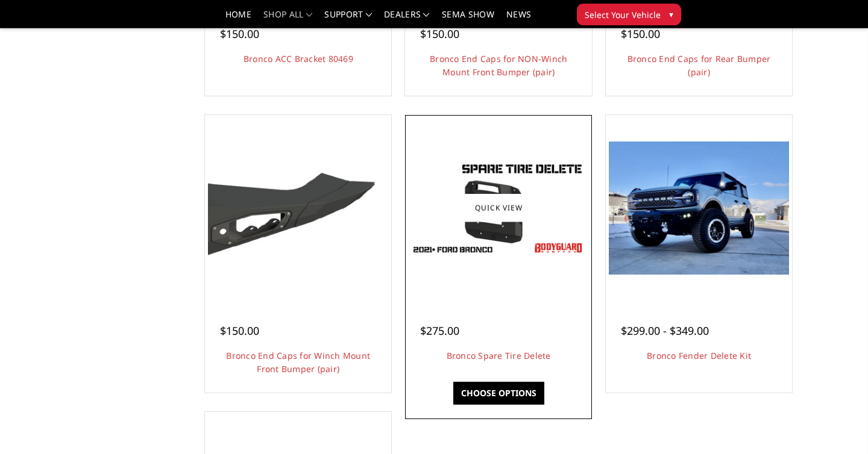 This screenshot has width=868, height=454. Describe the element at coordinates (699, 209) in the screenshot. I see `img: Bronco Fender Delete Kit` at that location.